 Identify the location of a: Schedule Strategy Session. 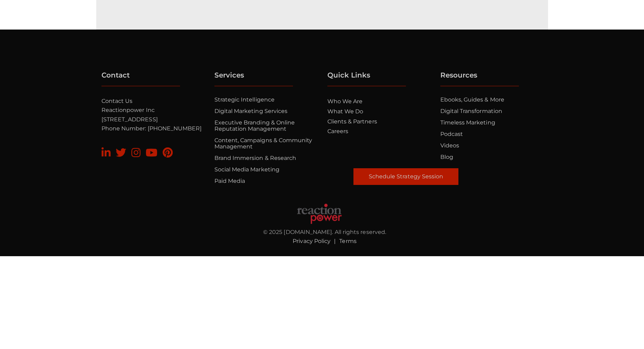
(406, 177).